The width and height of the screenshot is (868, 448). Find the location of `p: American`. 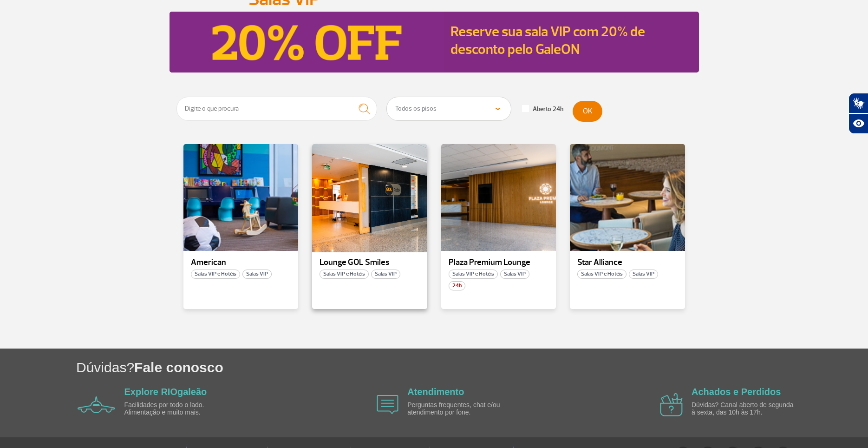

p: American is located at coordinates (241, 262).